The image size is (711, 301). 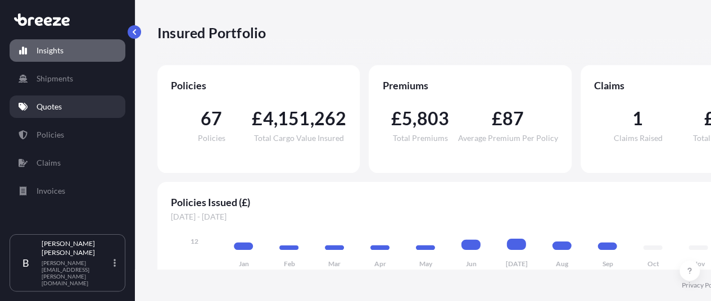 What do you see at coordinates (67, 107) in the screenshot?
I see `a: Quotes` at bounding box center [67, 107].